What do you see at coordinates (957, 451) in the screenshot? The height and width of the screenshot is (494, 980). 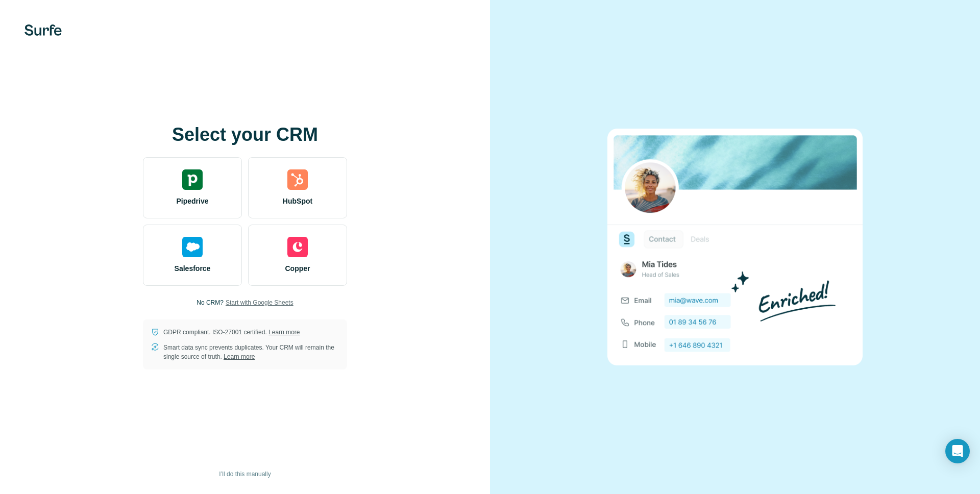 I see `div: Open Intercom Messenger` at bounding box center [957, 451].